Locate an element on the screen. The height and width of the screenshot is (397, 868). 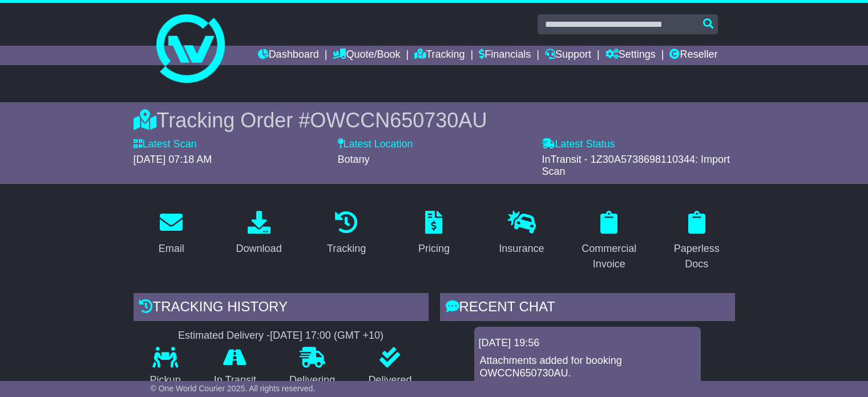
a: Quote/Book is located at coordinates (367, 55).